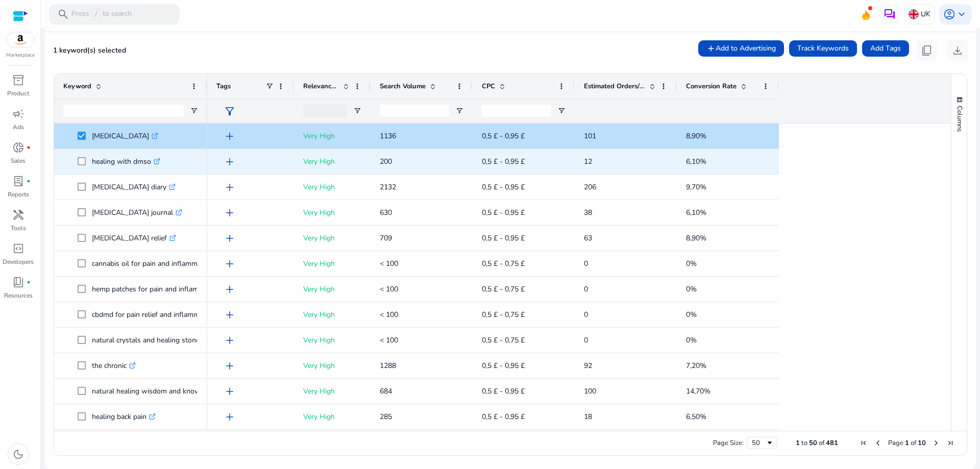  What do you see at coordinates (762, 442) in the screenshot?
I see `div: Page Size` at bounding box center [762, 442].